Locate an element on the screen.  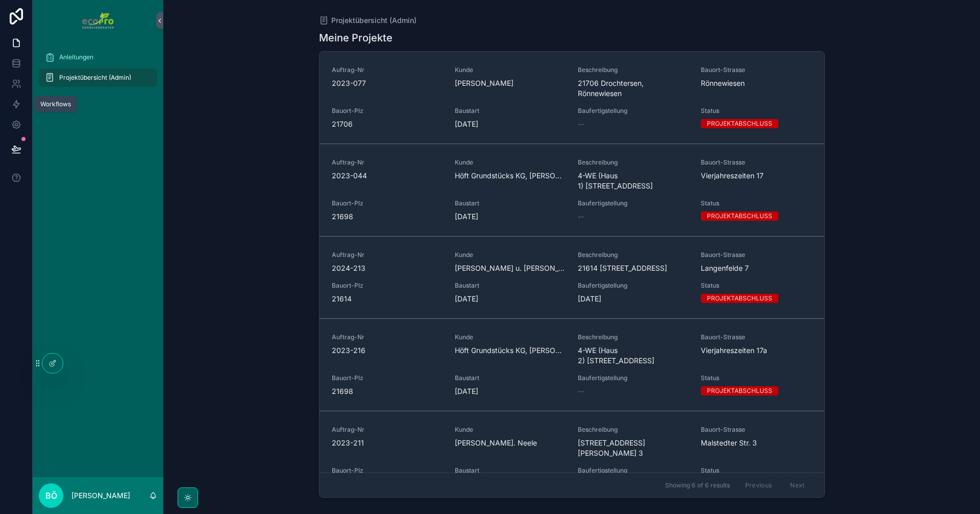
span: Malstedter Str. 3 is located at coordinates (756, 443).